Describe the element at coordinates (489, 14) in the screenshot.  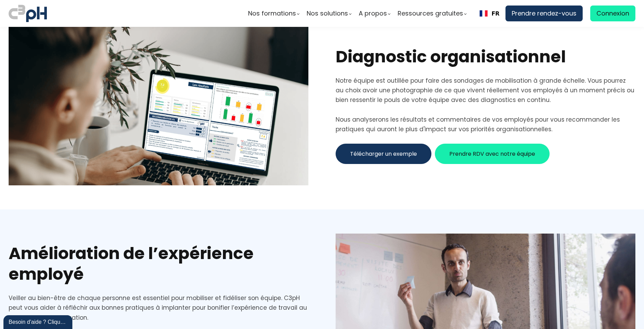
I see `div: Language selected: Français` at that location.